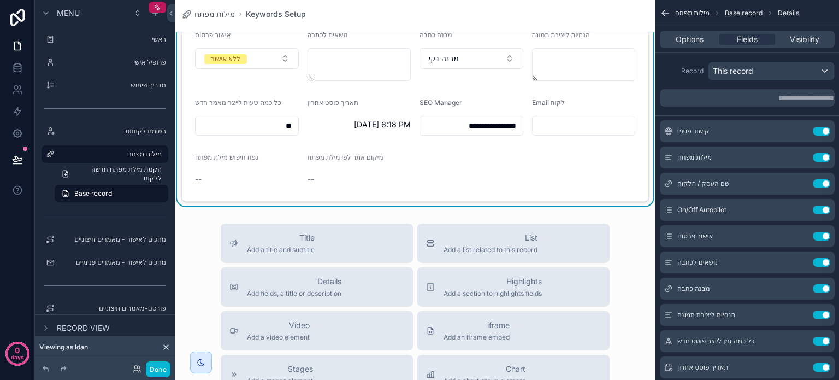 The height and width of the screenshot is (380, 839). What do you see at coordinates (490, 250) in the screenshot?
I see `span: Add a list related to this record` at bounding box center [490, 250].